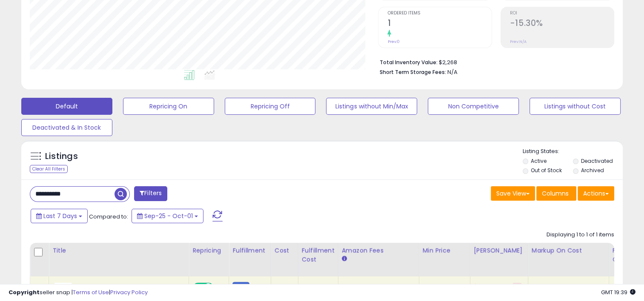  Describe the element at coordinates (597, 161) in the screenshot. I see `label: Deactivated` at that location.